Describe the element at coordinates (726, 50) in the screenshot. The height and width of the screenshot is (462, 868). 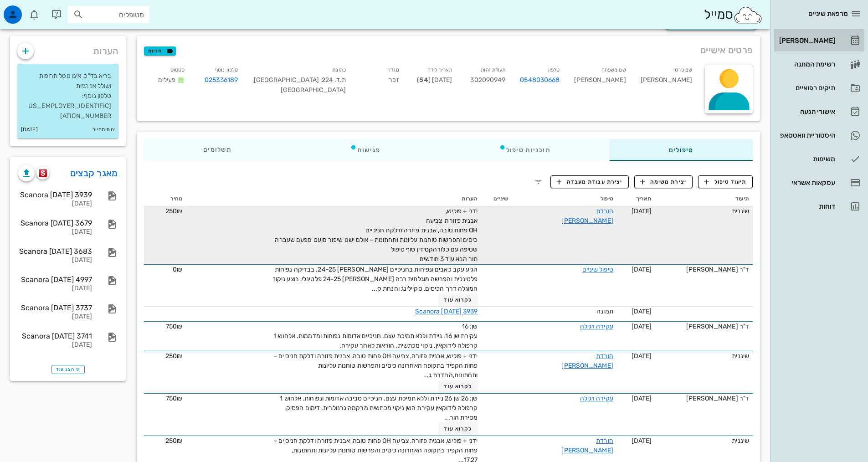
I see `span: פרטים אישיים` at that location.